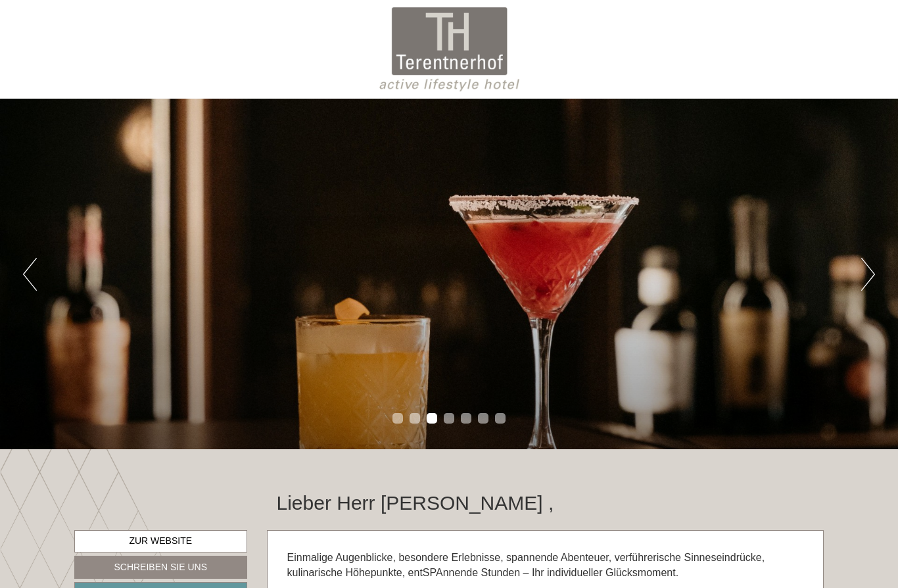 The image size is (898, 588). What do you see at coordinates (161, 541) in the screenshot?
I see `a: Zur Website` at bounding box center [161, 541].